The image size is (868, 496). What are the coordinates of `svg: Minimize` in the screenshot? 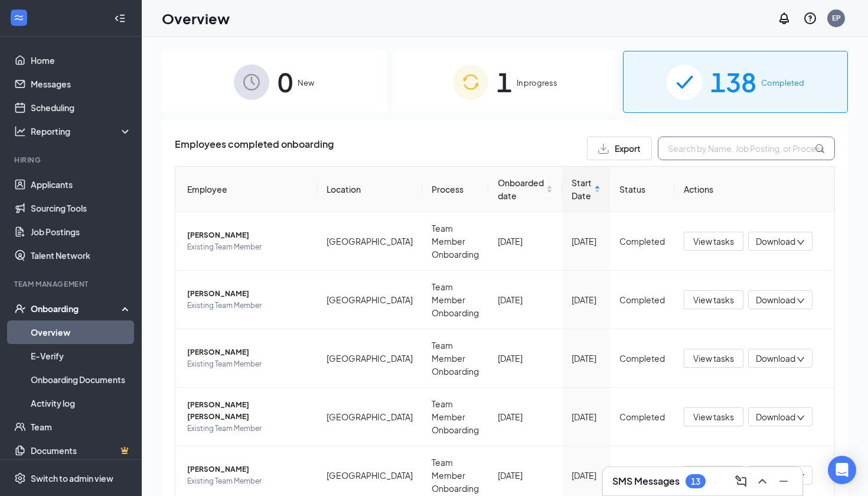 It's located at (784, 482).